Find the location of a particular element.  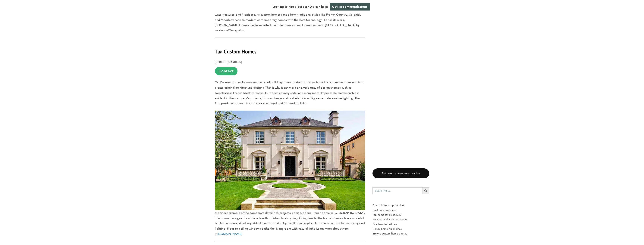

a: How to build a custom home is located at coordinates (401, 220).